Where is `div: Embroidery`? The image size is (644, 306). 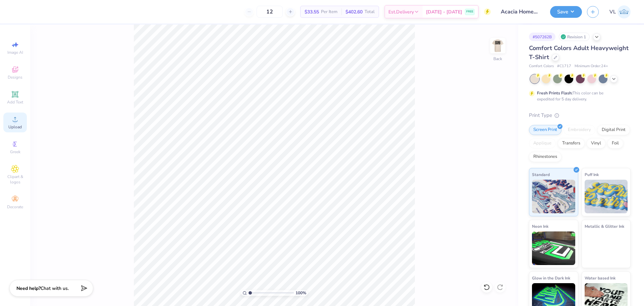
div: Embroidery is located at coordinates (579, 130).